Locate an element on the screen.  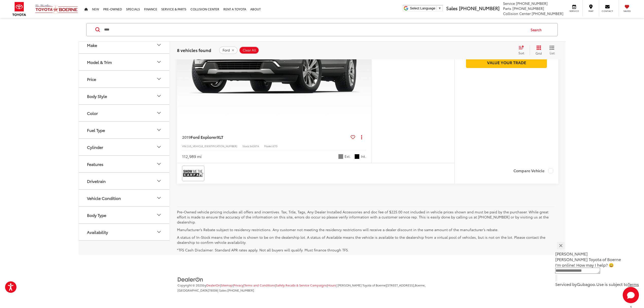
div: Vehicle Condition is located at coordinates (159, 198).